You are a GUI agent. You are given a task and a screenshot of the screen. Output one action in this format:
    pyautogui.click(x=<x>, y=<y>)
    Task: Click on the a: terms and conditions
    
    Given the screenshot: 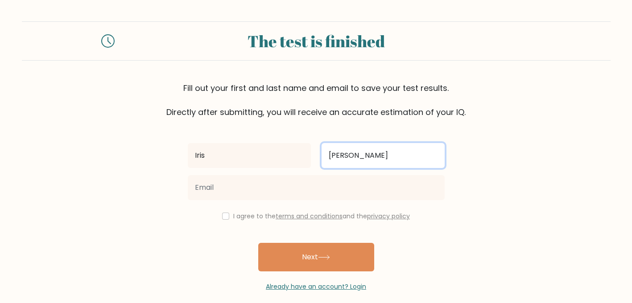 What is the action you would take?
    pyautogui.click(x=309, y=216)
    